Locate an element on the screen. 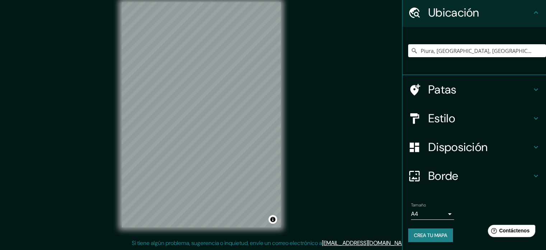 Image resolution: width=546 pixels, height=250 pixels. font: Patas is located at coordinates (443, 89).